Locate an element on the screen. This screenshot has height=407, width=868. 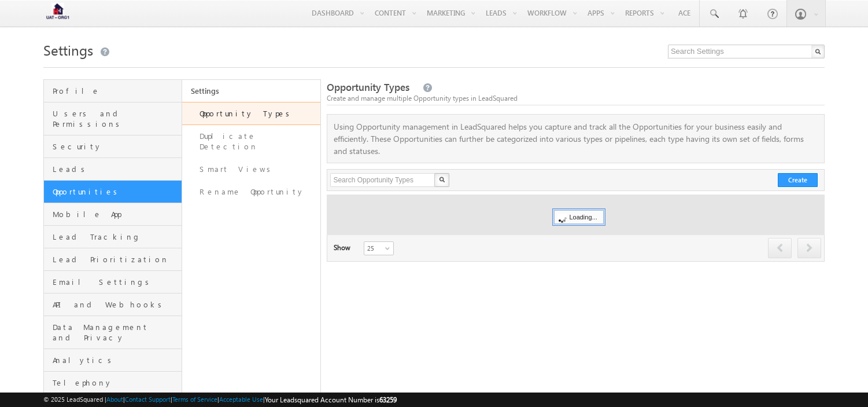
a: Security is located at coordinates (112, 146).